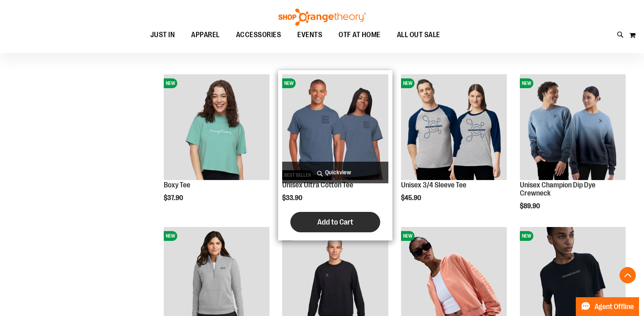 The width and height of the screenshot is (644, 316). I want to click on span: $89.90, so click(531, 206).